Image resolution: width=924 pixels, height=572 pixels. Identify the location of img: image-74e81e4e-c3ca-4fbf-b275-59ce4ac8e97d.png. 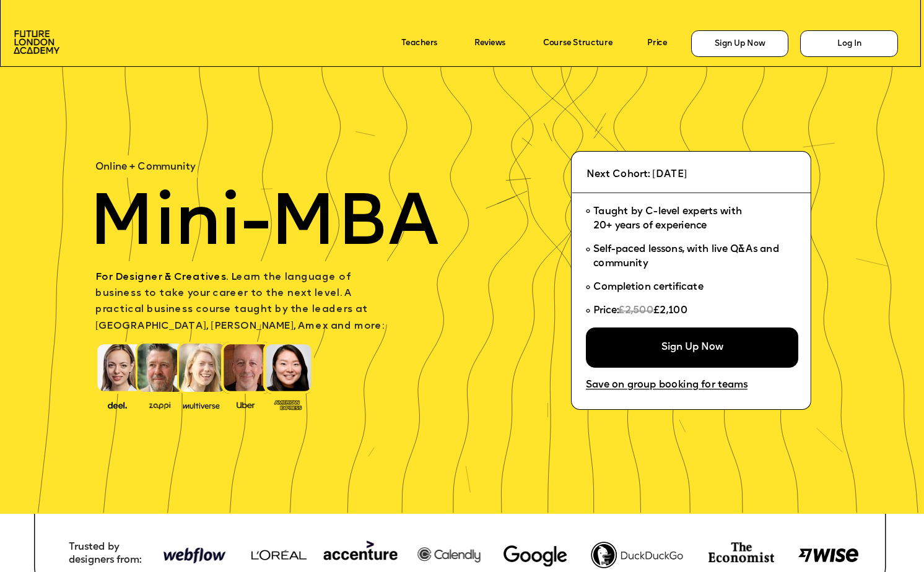
(741, 553).